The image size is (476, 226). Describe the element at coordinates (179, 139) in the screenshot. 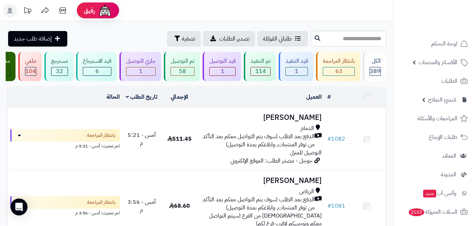

I see `span: 511.45` at that location.